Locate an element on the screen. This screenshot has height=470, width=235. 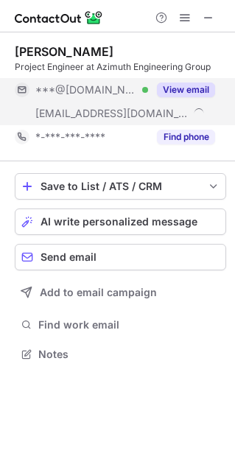
button: Add to email campaign is located at coordinates (120, 293).